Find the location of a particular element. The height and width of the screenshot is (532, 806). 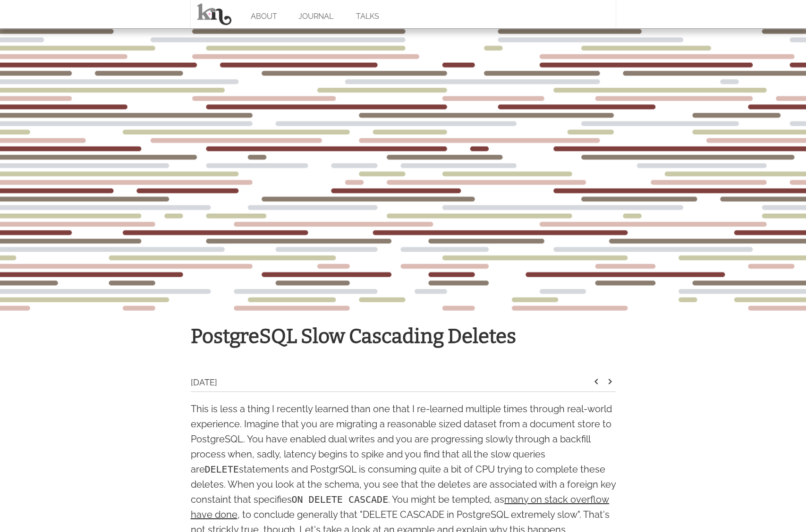

code: ON DELETE CASCADE is located at coordinates (340, 499).